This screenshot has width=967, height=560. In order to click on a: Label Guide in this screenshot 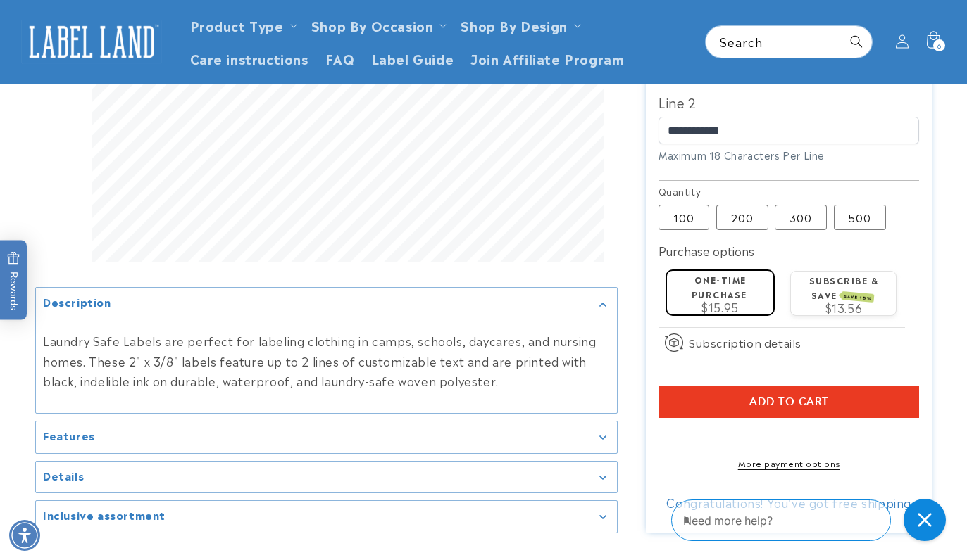, I will do `click(412, 58)`.